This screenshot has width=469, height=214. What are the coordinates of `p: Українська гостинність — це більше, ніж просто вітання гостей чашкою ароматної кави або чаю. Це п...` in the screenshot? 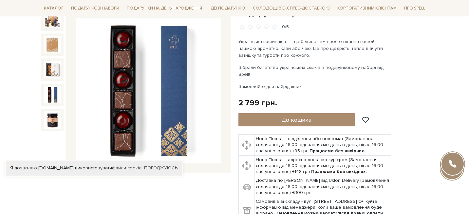 It's located at (315, 48).